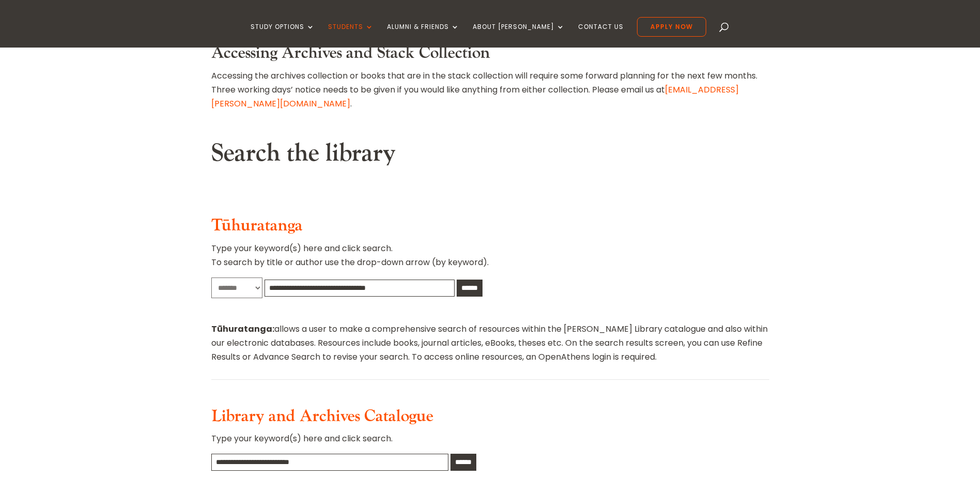 Image resolution: width=980 pixels, height=493 pixels. What do you see at coordinates (490, 90) in the screenshot?
I see `p: Accessing the archives collection or books that are in the stack collection will require some for...` at bounding box center [490, 90].